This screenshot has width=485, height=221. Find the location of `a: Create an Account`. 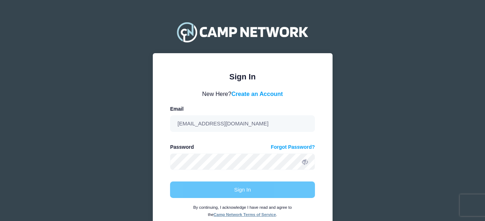

a: Create an Account is located at coordinates (257, 94).